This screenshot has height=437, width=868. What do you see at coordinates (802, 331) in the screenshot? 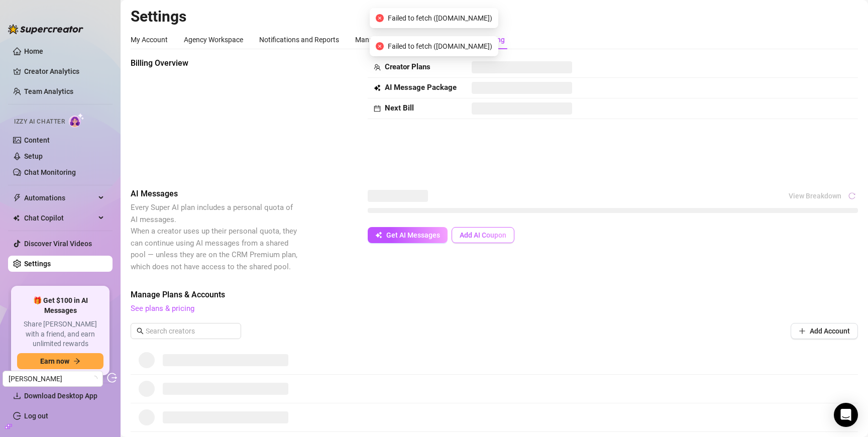
I see `span: plus` at bounding box center [802, 331].